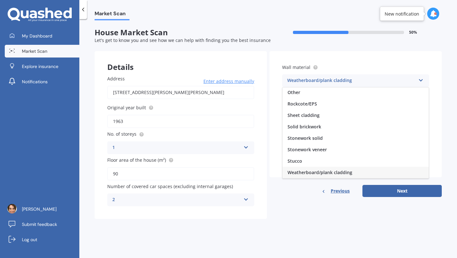 Image resolution: width=457 pixels, height=258 pixels. Describe the element at coordinates (181, 92) in the screenshot. I see `input: Enter address` at that location.